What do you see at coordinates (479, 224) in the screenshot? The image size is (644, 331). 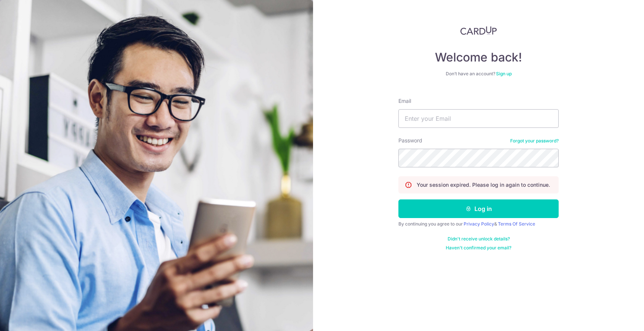 I see `div: By continuing you agree to our &` at bounding box center [479, 224].